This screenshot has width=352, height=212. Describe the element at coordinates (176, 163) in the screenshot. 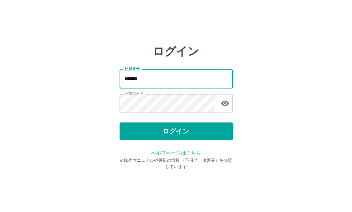

I see `p: ※操作マニュアルや最新の情報 （不具合、改善等）を公開しています` at that location.